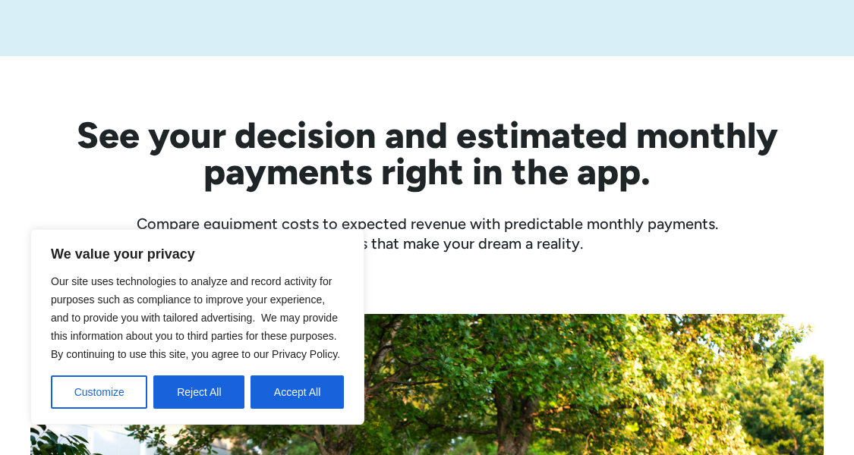 The height and width of the screenshot is (455, 854). What do you see at coordinates (195, 318) in the screenshot?
I see `span: Our site uses technologies to analyze and record activity for purposes such as compliance to impr...` at bounding box center [195, 318].